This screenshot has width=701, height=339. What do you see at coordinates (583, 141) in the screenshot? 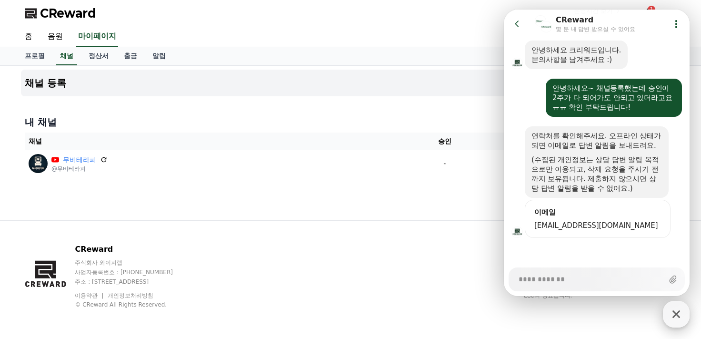
I see `th: 상태` at bounding box center [583, 141].